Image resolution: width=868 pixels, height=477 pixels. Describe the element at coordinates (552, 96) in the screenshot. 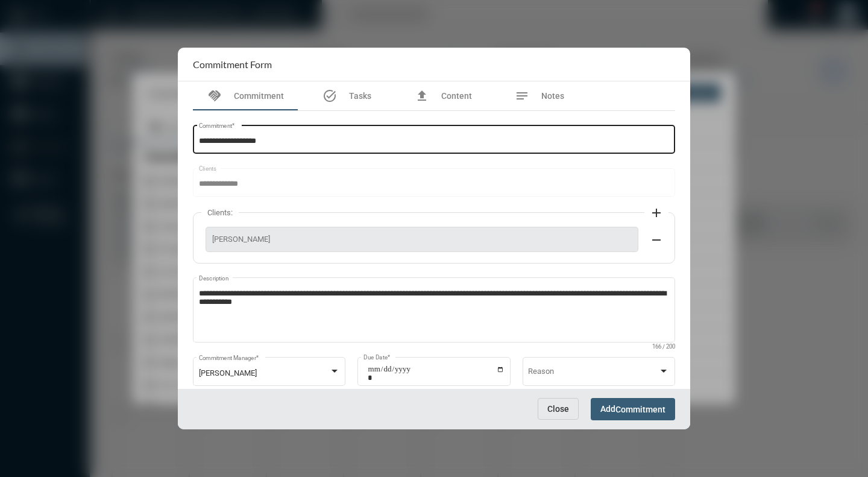

I see `span: Notes` at that location.